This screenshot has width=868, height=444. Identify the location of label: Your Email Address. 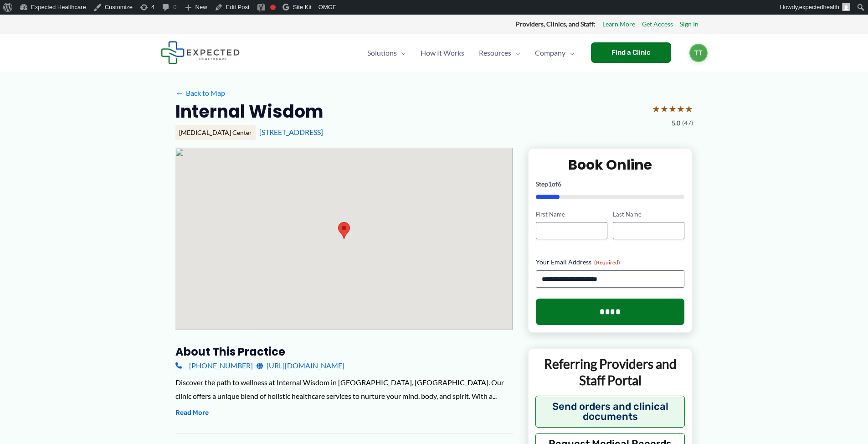
(610, 262).